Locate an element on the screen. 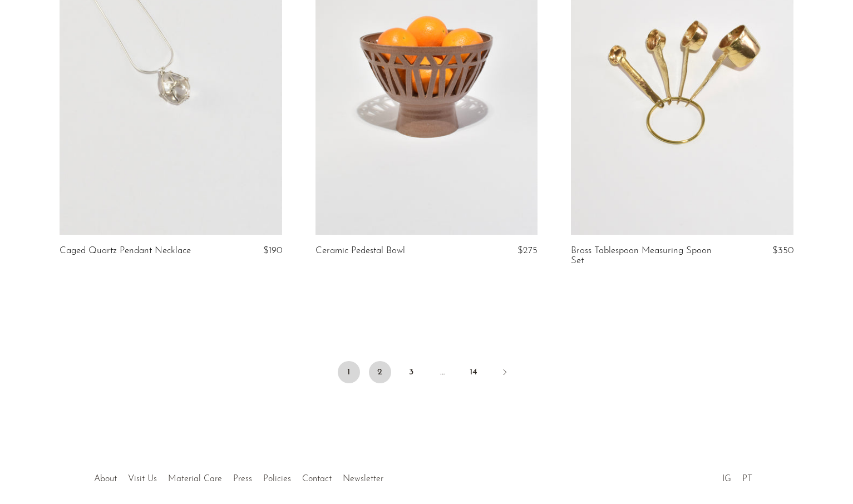 The width and height of the screenshot is (853, 504). a: Contact is located at coordinates (317, 479).